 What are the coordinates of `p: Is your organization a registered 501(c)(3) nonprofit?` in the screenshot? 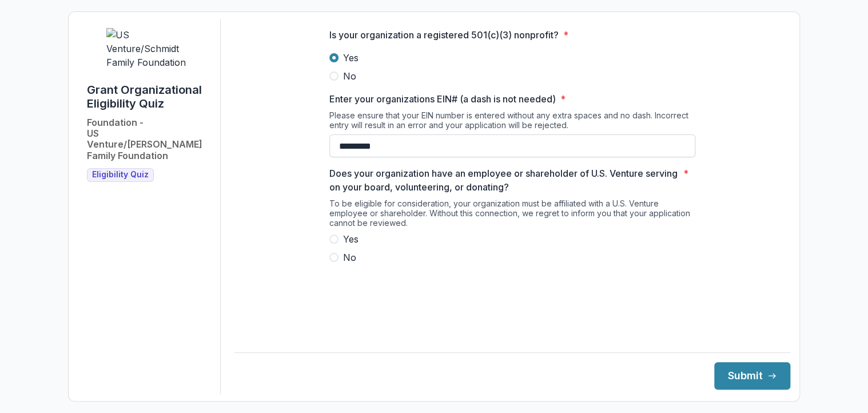 It's located at (444, 35).